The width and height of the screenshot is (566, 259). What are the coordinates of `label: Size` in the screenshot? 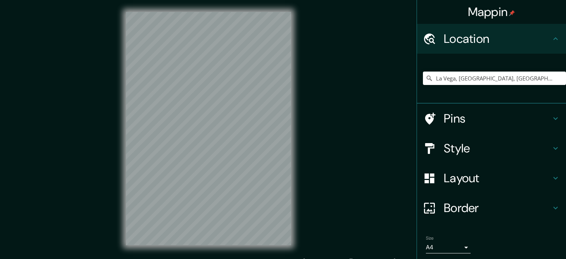 It's located at (429, 238).